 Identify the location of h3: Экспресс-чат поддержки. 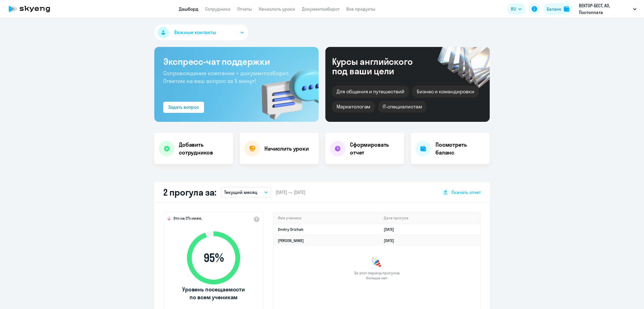
(236, 62).